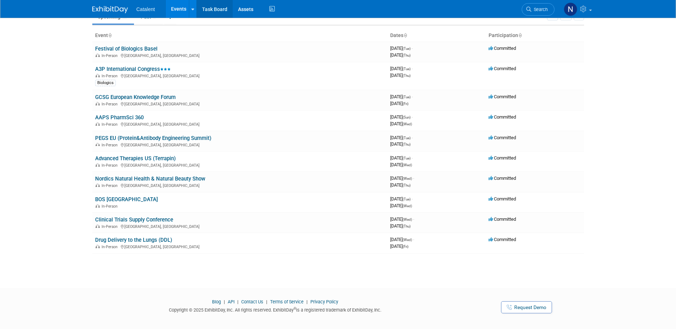  What do you see at coordinates (526, 308) in the screenshot?
I see `a: Request Demo` at bounding box center [526, 308].